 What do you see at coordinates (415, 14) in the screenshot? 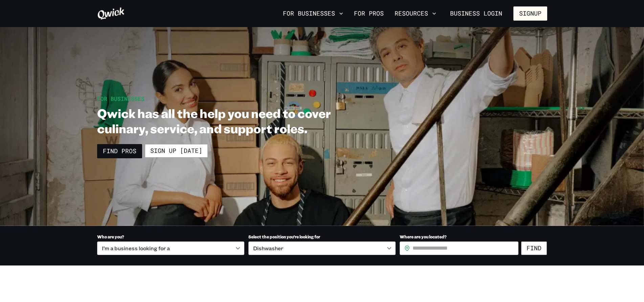
I see `button: Resources` at bounding box center [415, 14].